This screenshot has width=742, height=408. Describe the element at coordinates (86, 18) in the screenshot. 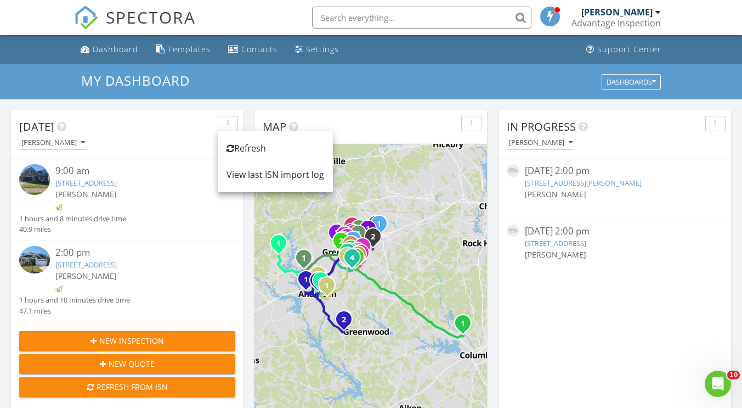

I see `img: The Best Home Inspection Software - Spectora` at that location.